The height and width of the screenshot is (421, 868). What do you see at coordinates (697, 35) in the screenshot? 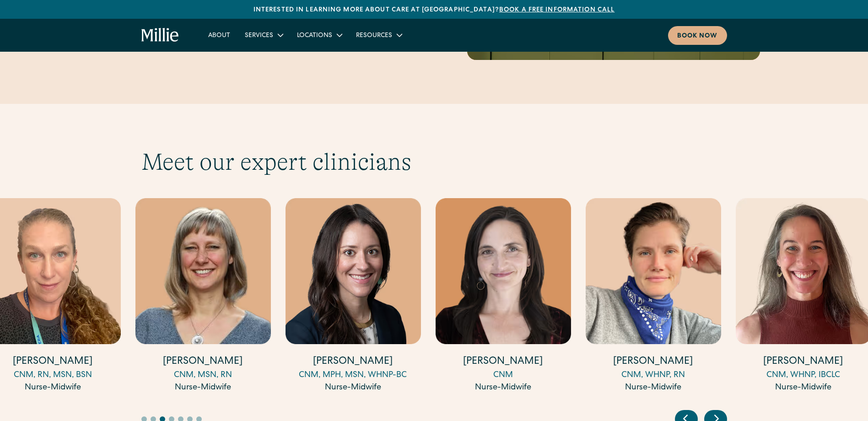
I see `a: Book now` at bounding box center [697, 35].